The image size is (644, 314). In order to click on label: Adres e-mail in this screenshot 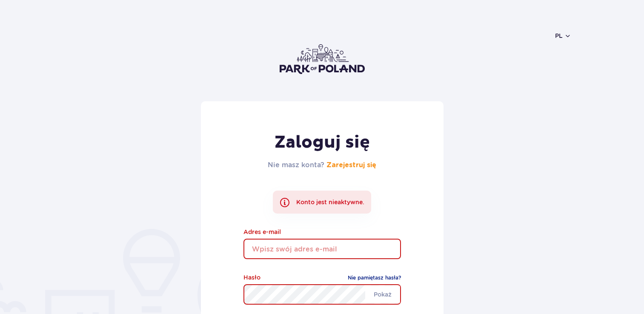, I will do `click(322, 231)`.